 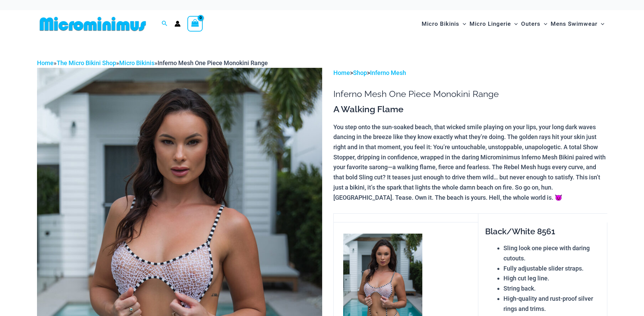 What do you see at coordinates (520, 231) in the screenshot?
I see `span: Black/White 8561` at bounding box center [520, 231].